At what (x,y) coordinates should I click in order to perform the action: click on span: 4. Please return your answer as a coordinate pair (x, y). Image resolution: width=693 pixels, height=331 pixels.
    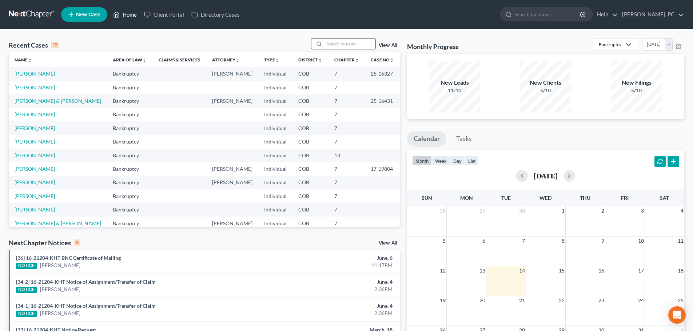
    Looking at the image, I should click on (682, 211).